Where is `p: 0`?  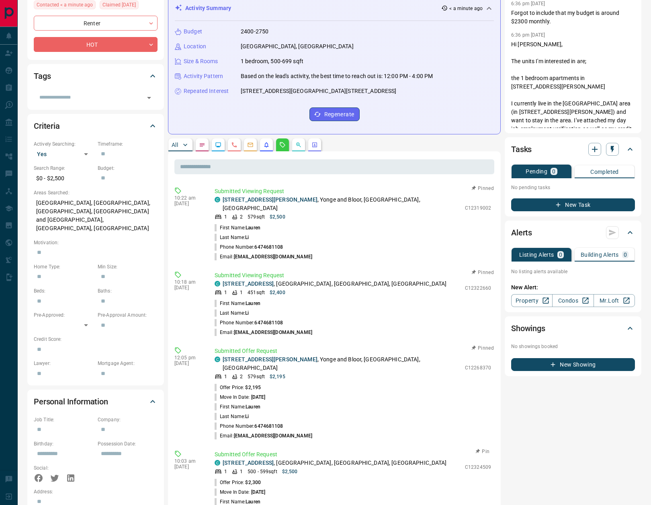
p: 0 is located at coordinates (554, 171).